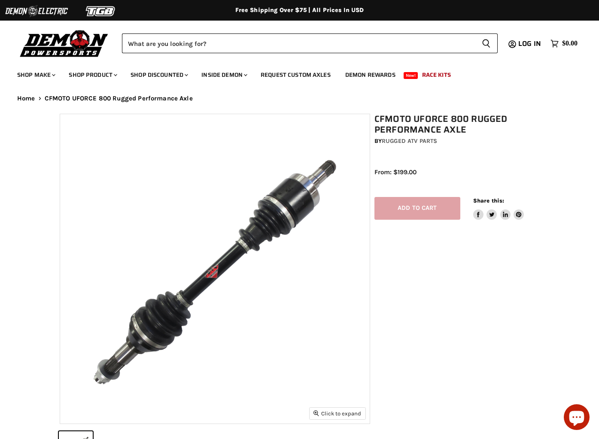 This screenshot has width=599, height=439. Describe the element at coordinates (26, 98) in the screenshot. I see `a: Home` at that location.